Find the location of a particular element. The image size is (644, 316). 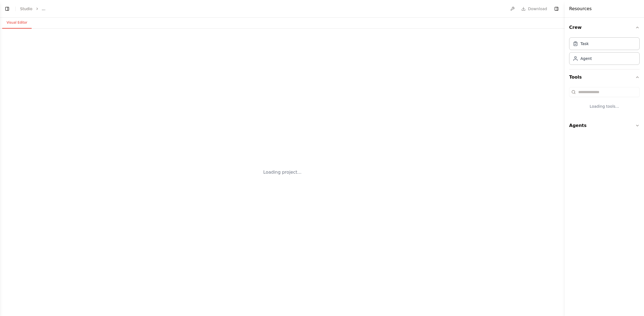

div: Tools is located at coordinates (605, 101).